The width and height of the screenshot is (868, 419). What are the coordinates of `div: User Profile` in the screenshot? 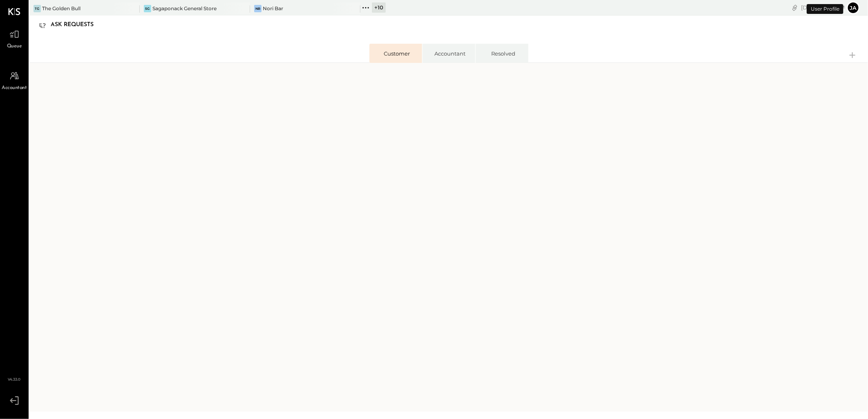 It's located at (825, 9).